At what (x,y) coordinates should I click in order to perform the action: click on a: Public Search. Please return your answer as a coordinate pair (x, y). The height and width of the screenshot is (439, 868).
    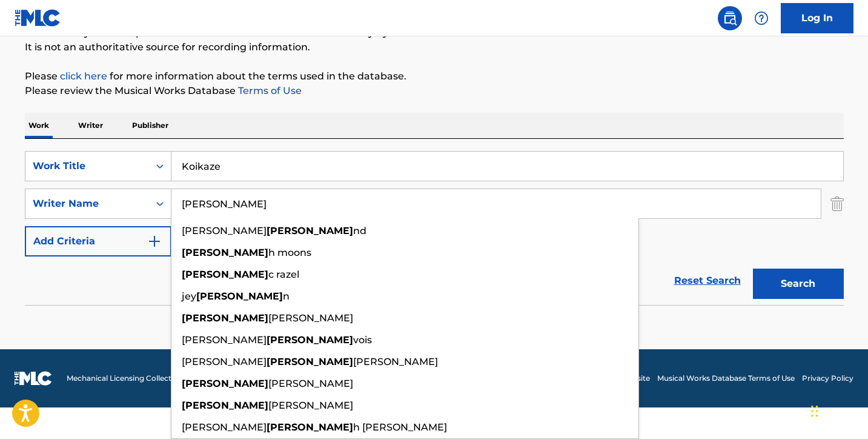
    Looking at the image, I should click on (730, 18).